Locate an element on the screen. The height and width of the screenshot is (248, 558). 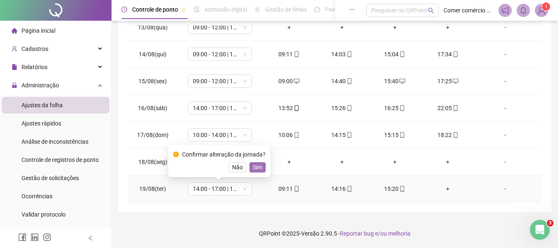
span: Ocorrências is located at coordinates (37, 196).